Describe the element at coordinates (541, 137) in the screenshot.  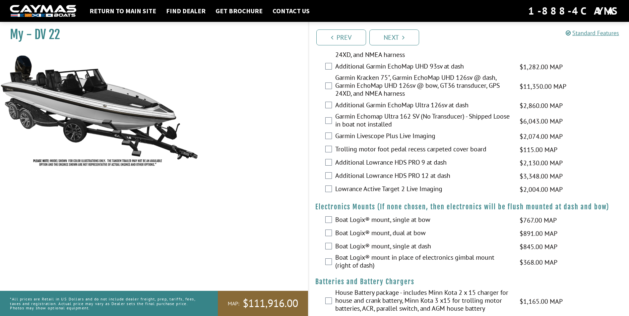
I see `span: $2,074.00 MAP` at that location.